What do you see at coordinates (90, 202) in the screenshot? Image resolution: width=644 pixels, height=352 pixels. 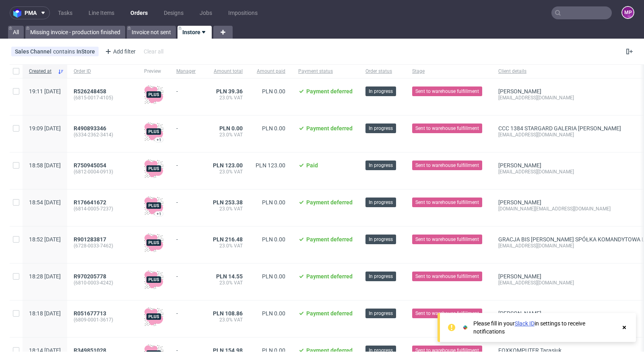 I see `a: R176641672` at bounding box center [90, 202].